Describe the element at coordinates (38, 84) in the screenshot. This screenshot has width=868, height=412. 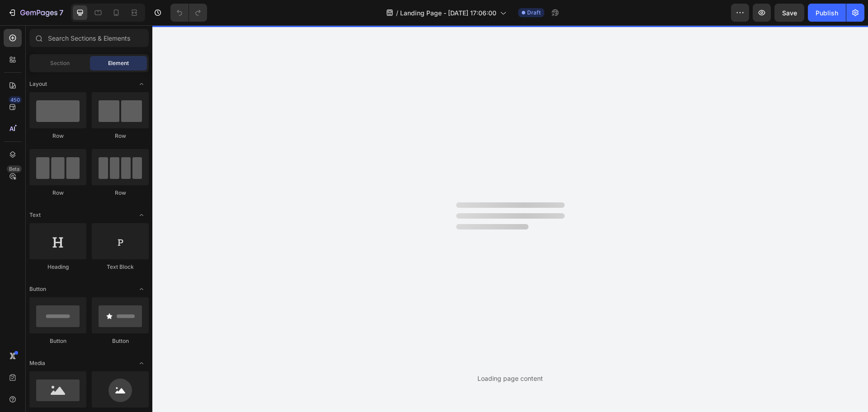
I see `span: Layout` at that location.